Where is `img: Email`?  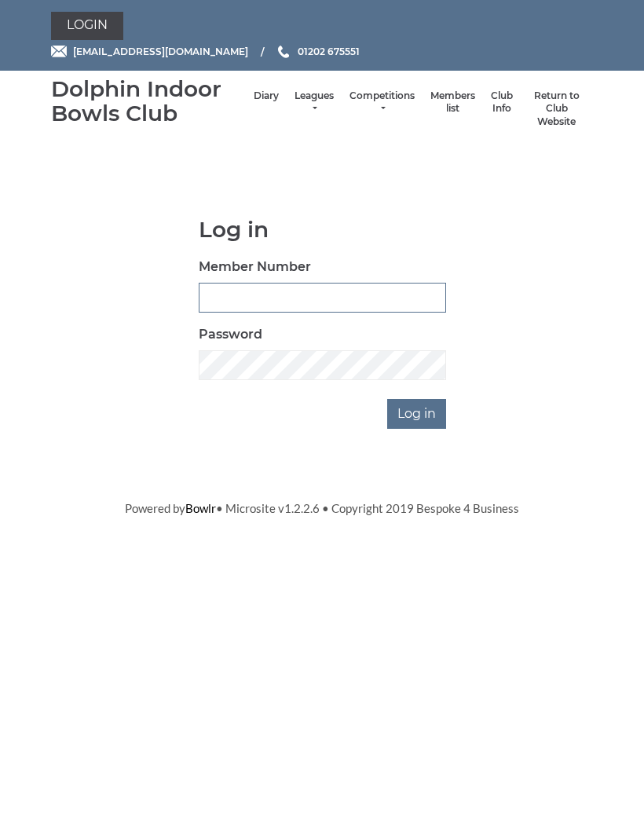 img: Email is located at coordinates (59, 51).